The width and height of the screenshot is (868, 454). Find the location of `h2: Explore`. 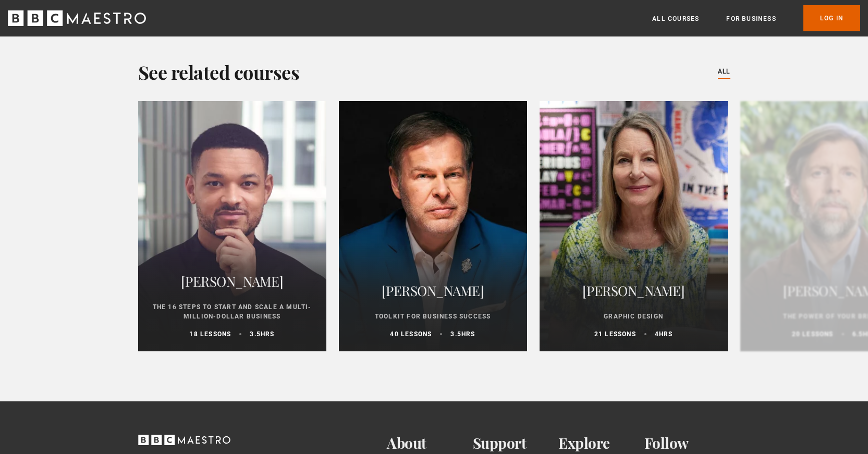

h2: Explore is located at coordinates (601, 443).